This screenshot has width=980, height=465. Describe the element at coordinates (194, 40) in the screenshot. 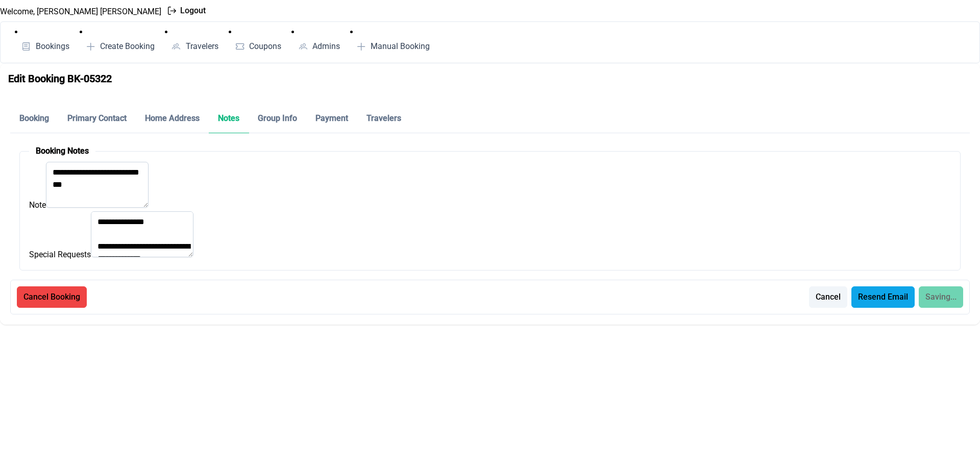

I see `li: Travelers` at that location.